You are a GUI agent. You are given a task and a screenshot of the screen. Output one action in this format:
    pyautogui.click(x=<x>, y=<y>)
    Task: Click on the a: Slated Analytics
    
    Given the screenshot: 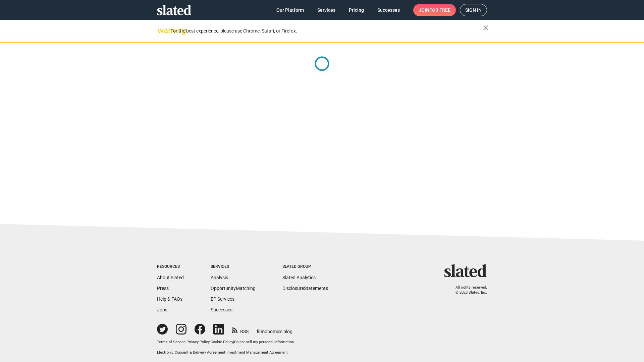 What is the action you would take?
    pyautogui.click(x=299, y=277)
    